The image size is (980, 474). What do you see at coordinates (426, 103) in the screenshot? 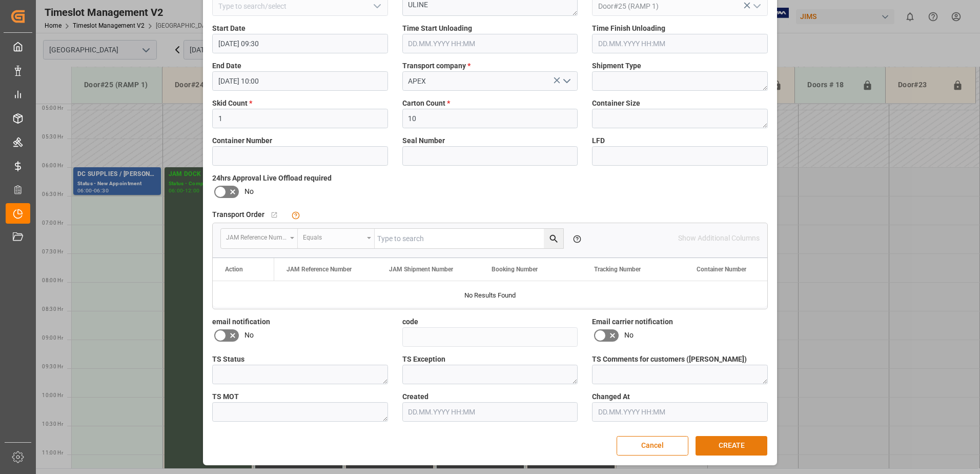
I see `span: Carton Count` at bounding box center [426, 103].